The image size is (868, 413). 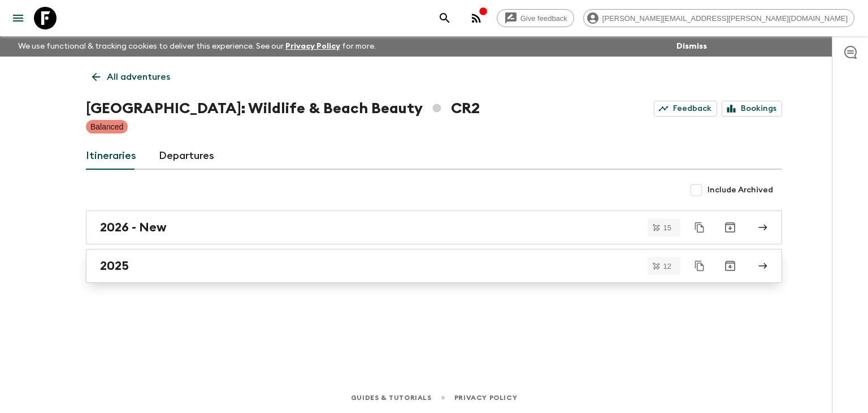 I want to click on a: Give feedback, so click(x=535, y=18).